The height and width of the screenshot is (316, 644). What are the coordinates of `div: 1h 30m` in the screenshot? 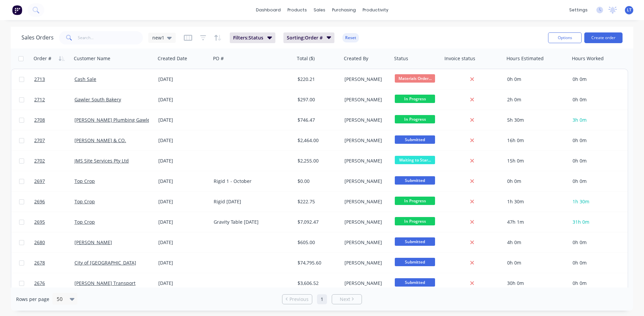 It's located at (535, 202).